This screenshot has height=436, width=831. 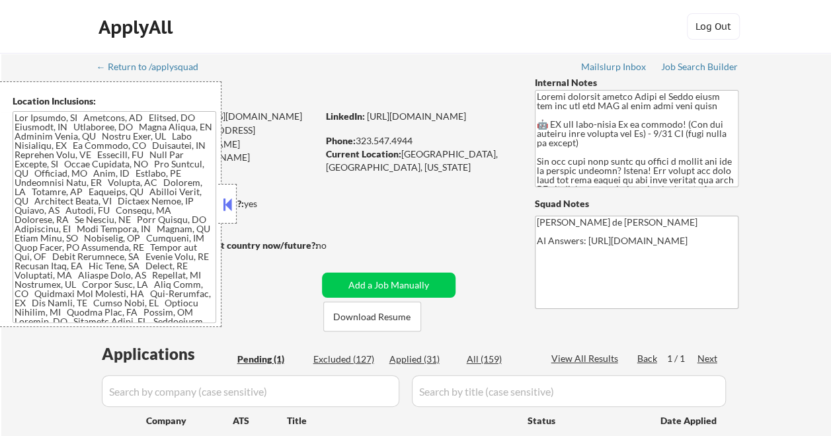 What do you see at coordinates (637, 204) in the screenshot?
I see `div: Squad Notes` at bounding box center [637, 204].